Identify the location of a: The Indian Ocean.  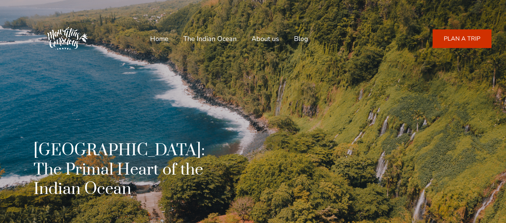
(210, 39).